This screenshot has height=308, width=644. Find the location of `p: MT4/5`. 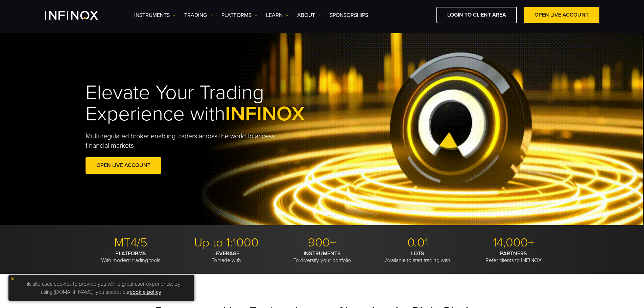

p: MT4/5 is located at coordinates (131, 243).